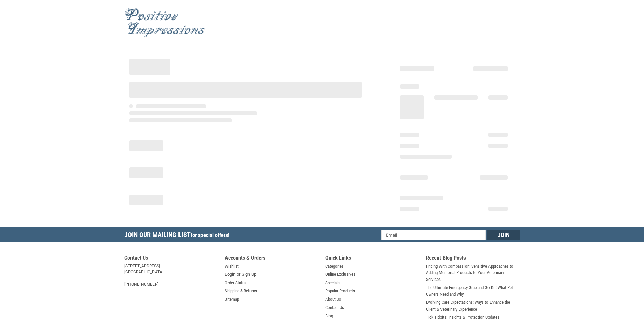 The image size is (644, 319). Describe the element at coordinates (332, 283) in the screenshot. I see `a: Specials` at that location.